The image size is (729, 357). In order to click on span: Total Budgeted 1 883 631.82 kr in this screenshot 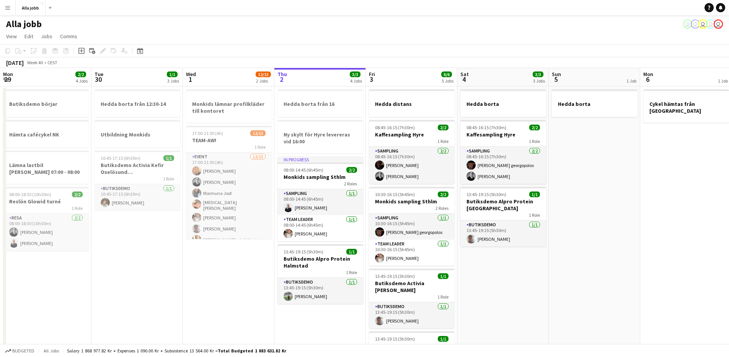, I will do `click(252, 351)`.